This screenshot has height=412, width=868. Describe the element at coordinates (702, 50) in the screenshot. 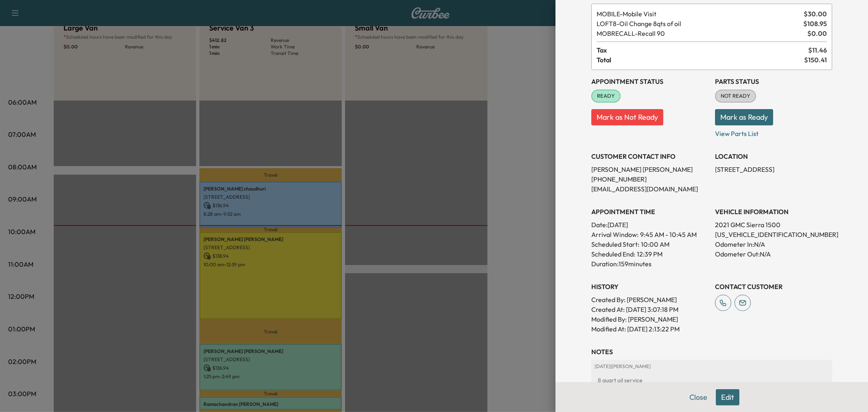

I see `span: Tax` at that location.